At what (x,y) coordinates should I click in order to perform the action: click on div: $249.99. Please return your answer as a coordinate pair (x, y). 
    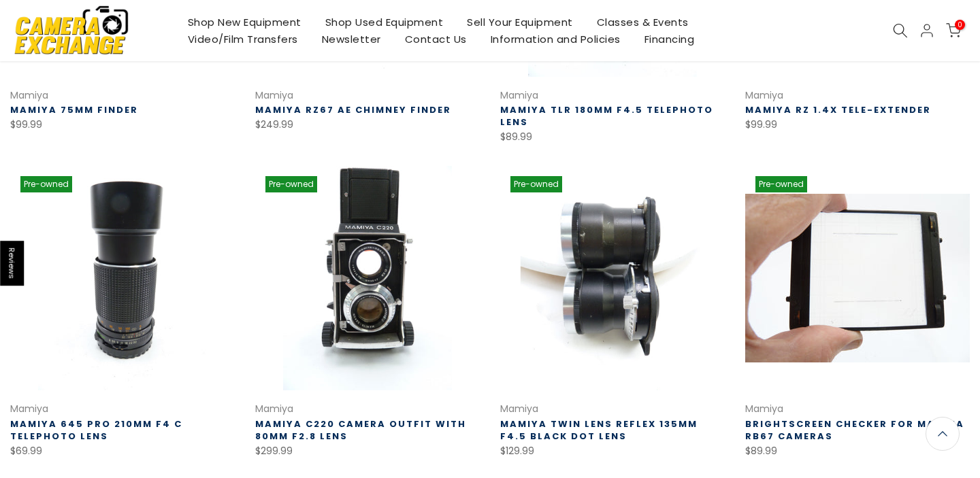
    Looking at the image, I should click on (368, 124).